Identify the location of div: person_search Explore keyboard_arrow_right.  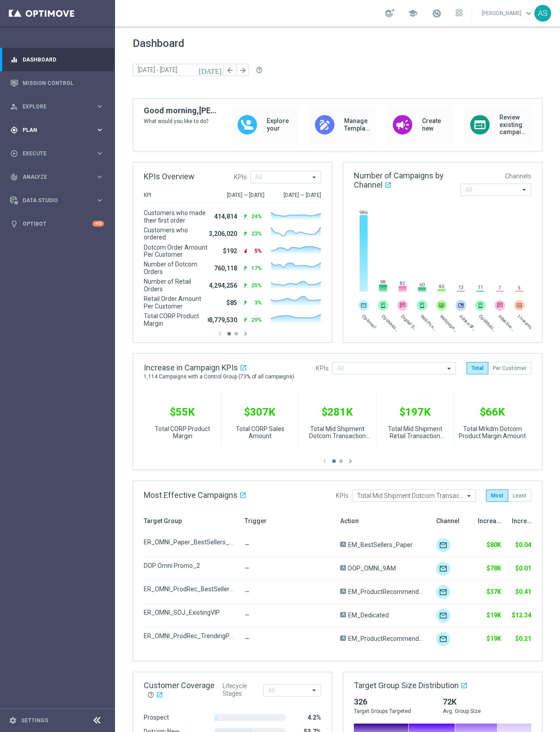
(57, 106).